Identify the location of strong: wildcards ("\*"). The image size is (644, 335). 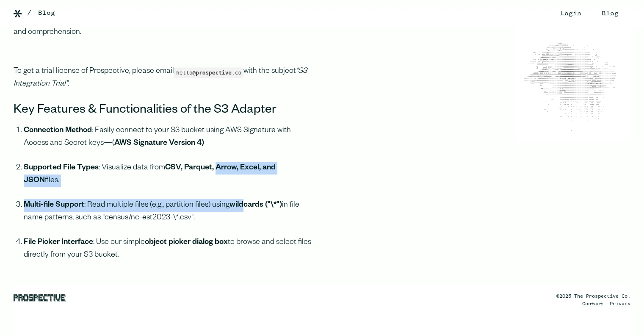
(256, 205).